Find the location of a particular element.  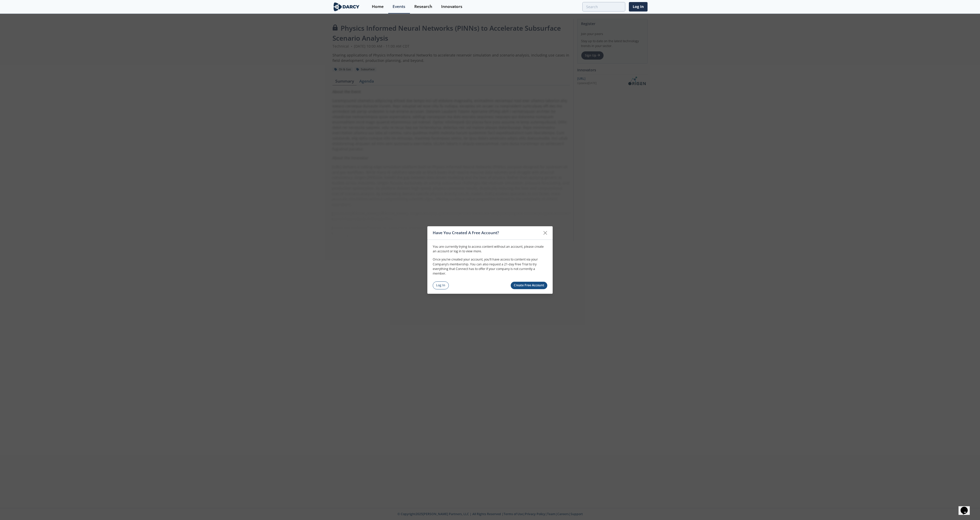

div: Research is located at coordinates (423, 7).